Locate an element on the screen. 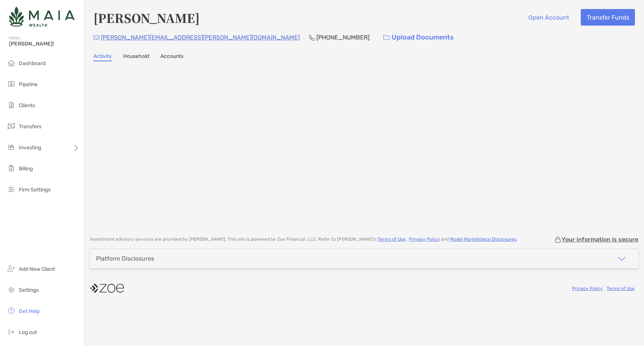  img: Email Icon is located at coordinates (96, 37).